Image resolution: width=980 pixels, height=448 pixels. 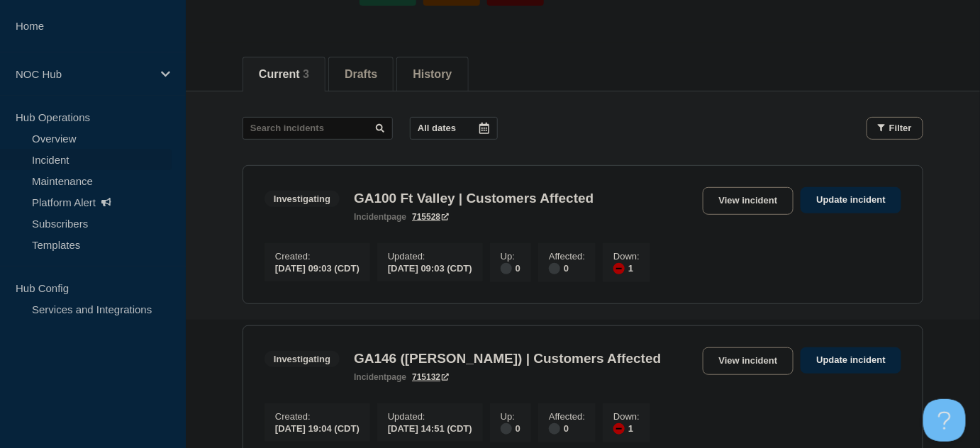 I want to click on button: History, so click(x=432, y=75).